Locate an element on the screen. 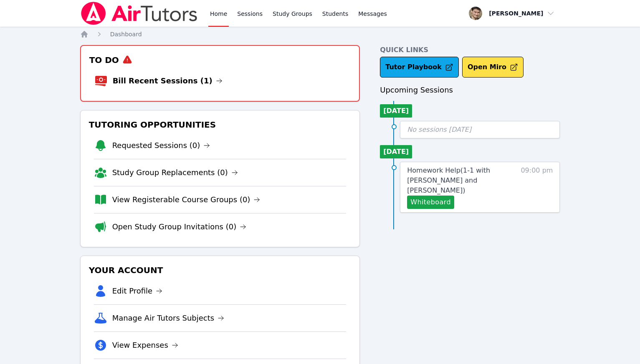 The image size is (640, 364). button: Whiteboard is located at coordinates (430, 202).